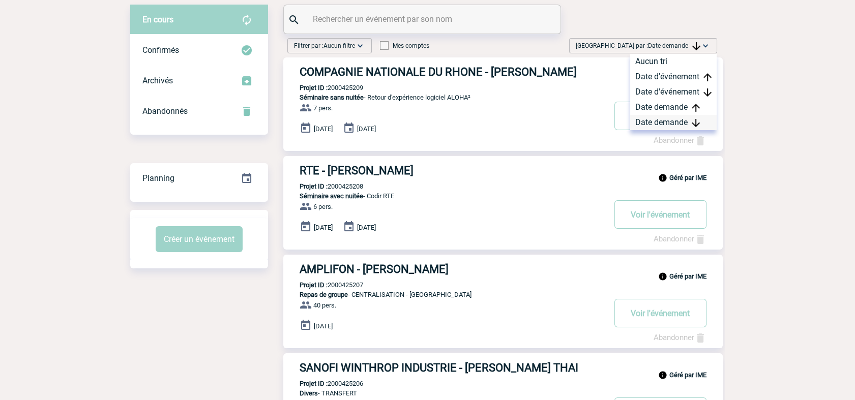  Describe the element at coordinates (423, 19) in the screenshot. I see `input: Rechercher un événement par son nom` at that location.